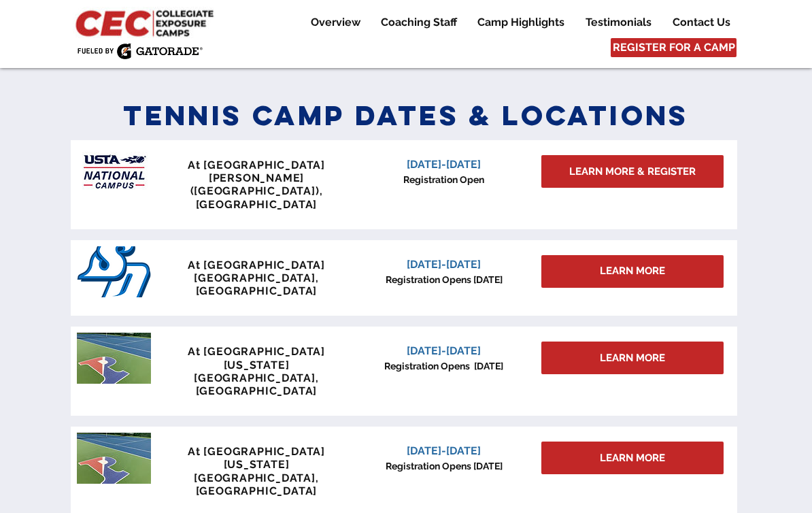 The width and height of the screenshot is (812, 513). Describe the element at coordinates (113, 271) in the screenshot. I see `img: San_Diego_Toreros_logo.png` at that location.